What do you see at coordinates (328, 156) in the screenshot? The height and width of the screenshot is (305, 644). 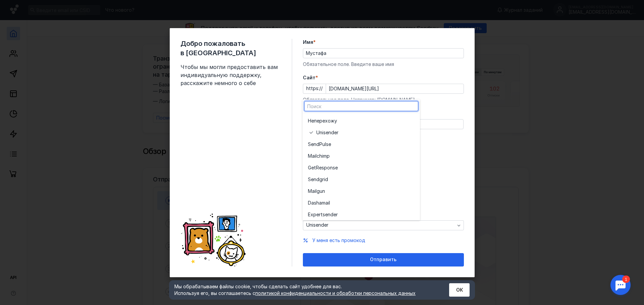 I see `span: p` at bounding box center [328, 156].